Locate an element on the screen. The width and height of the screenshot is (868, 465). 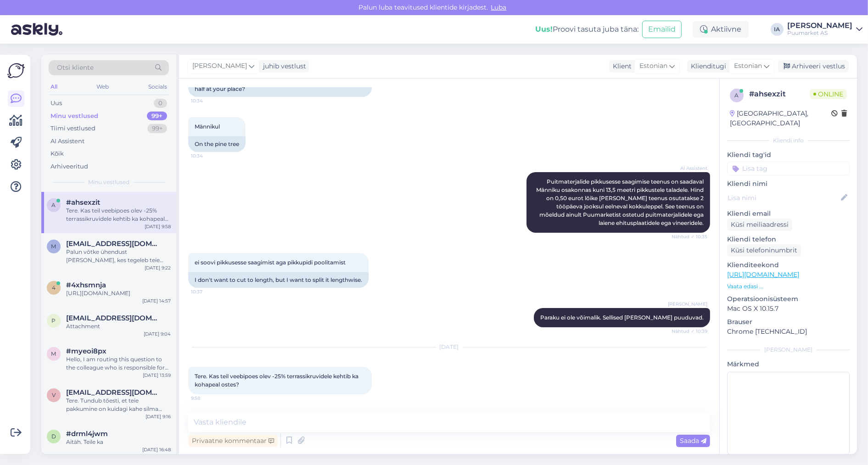
div: Minu vestlused is located at coordinates (74, 116).